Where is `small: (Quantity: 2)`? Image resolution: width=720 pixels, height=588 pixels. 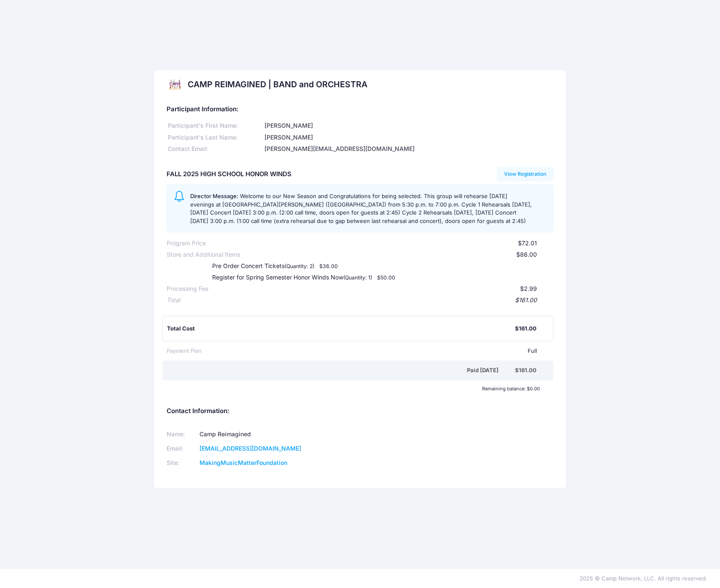 small: (Quantity: 2) is located at coordinates (300, 266).